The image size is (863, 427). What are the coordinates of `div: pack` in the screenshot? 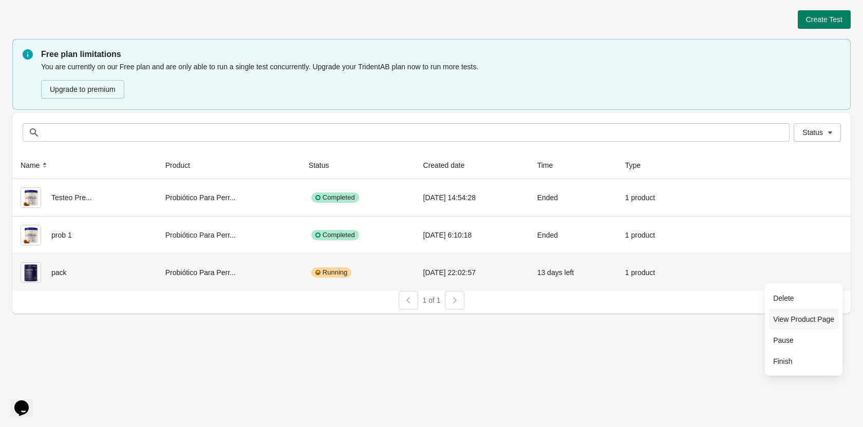 It's located at (85, 273).